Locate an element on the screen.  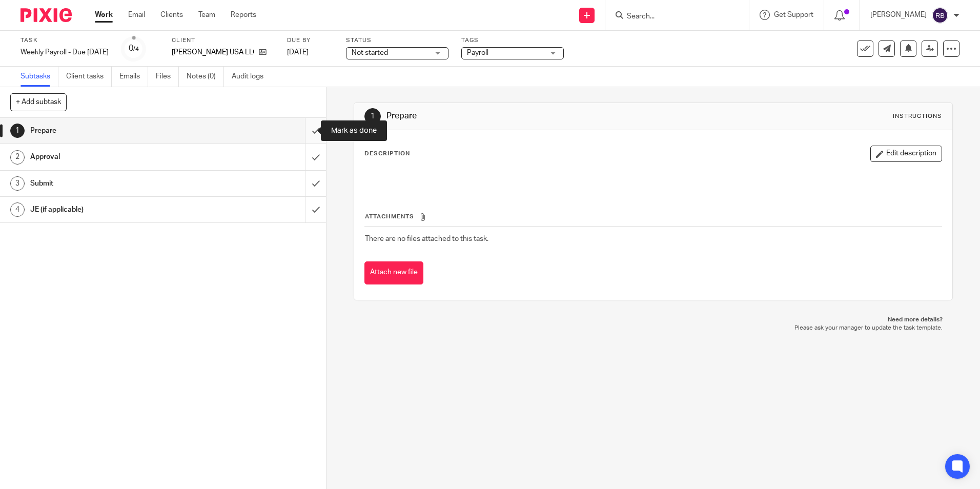
h1: Approval is located at coordinates (118, 157).